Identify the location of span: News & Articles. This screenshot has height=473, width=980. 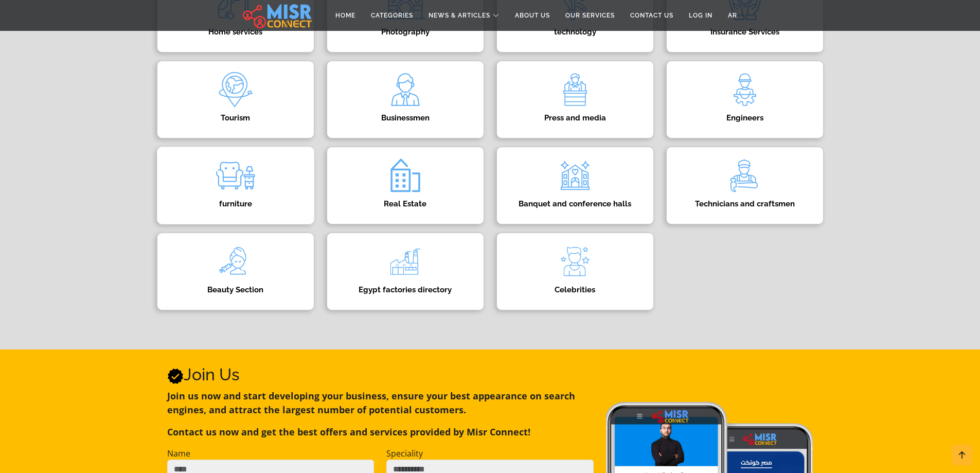
(459, 15).